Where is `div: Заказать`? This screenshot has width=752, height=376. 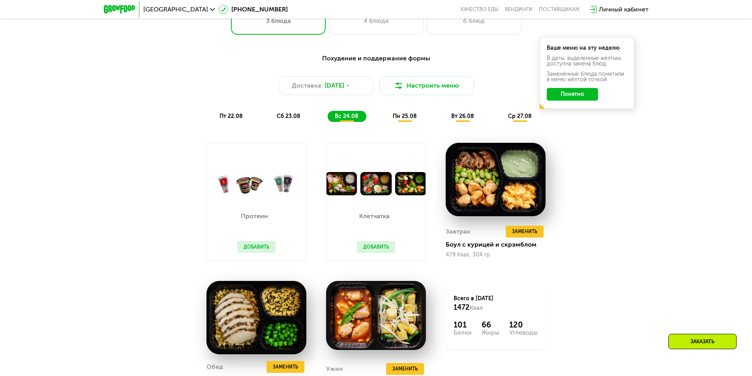
div: Заказать is located at coordinates (702, 341).